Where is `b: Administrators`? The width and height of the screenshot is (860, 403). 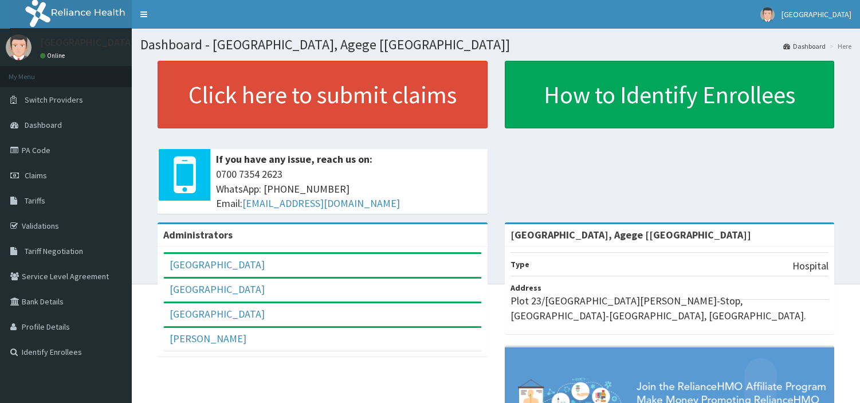
b: Administrators is located at coordinates (198, 234).